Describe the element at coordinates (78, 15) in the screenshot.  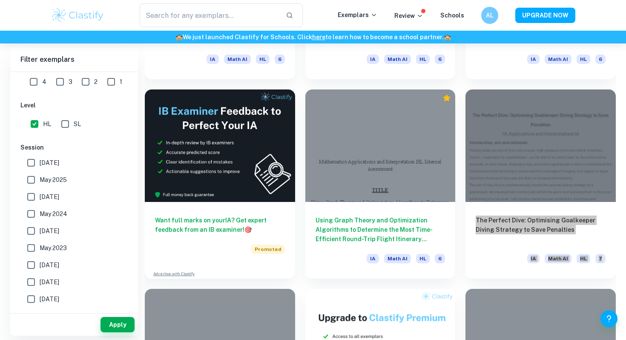
I see `a: Clastify logo` at that location.